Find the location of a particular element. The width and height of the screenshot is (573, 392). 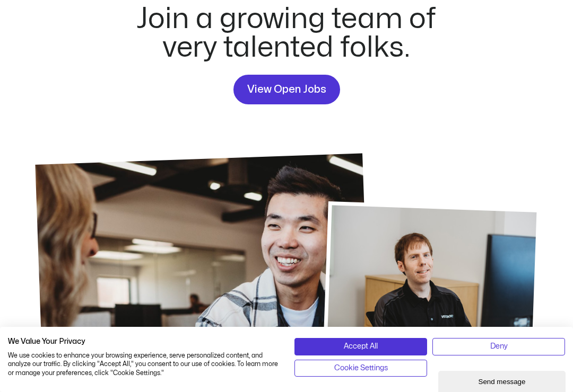

div: Send message is located at coordinates (64, 13).